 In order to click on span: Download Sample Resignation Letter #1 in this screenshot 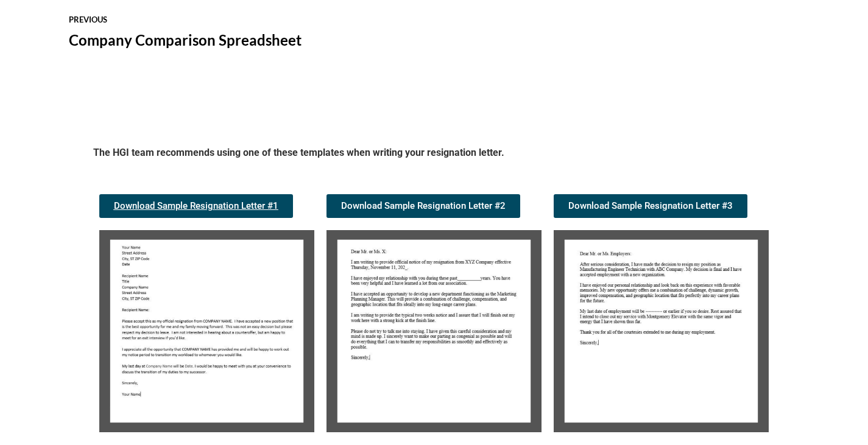, I will do `click(196, 206)`.